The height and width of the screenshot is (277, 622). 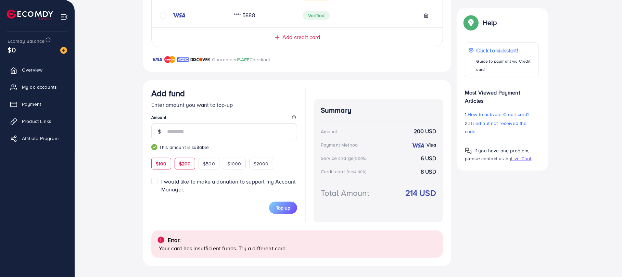 What do you see at coordinates (64, 17) in the screenshot?
I see `img: menu` at bounding box center [64, 17].